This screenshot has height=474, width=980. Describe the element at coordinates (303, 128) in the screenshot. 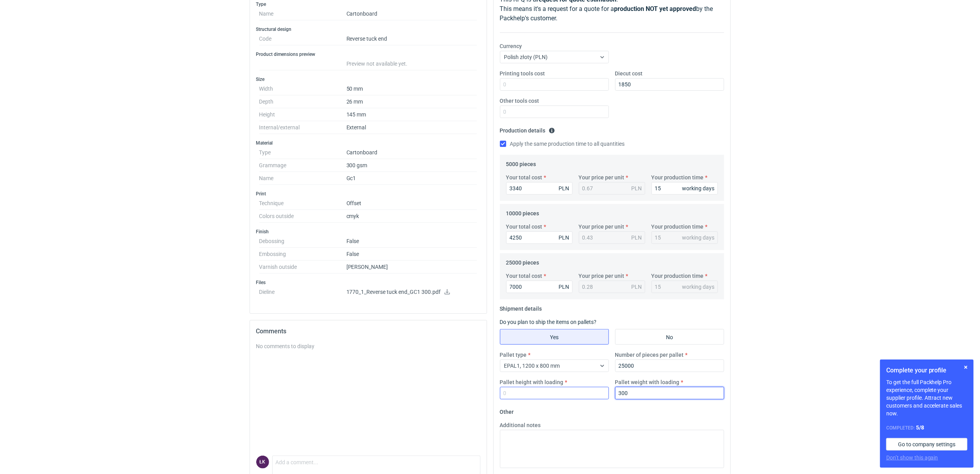

I see `dt: Internal/external` at that location.